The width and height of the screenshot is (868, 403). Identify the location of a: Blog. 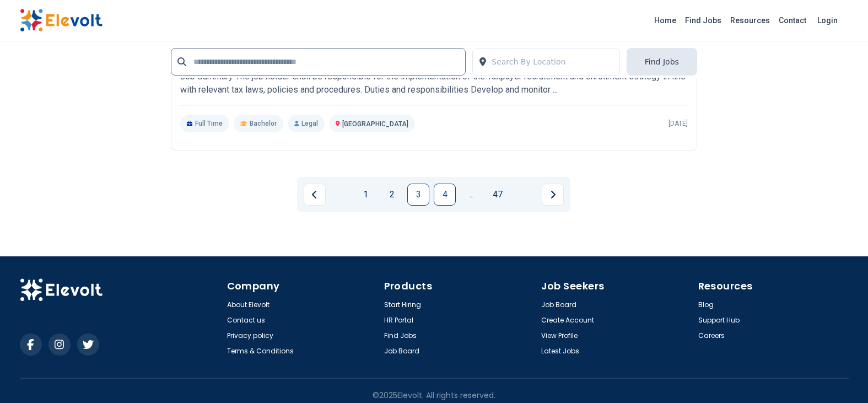
(706, 305).